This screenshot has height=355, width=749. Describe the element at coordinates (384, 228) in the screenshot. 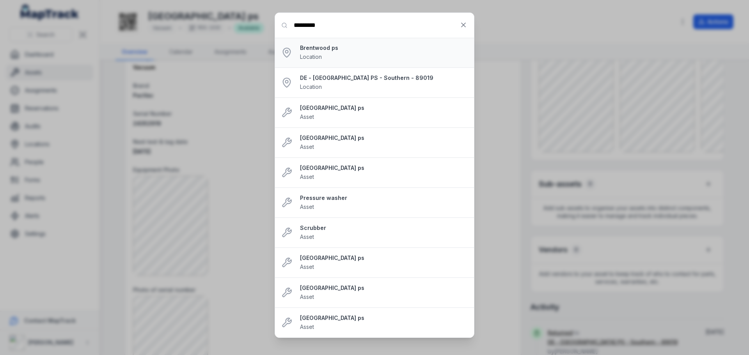

I see `strong: Scrubber` at that location.